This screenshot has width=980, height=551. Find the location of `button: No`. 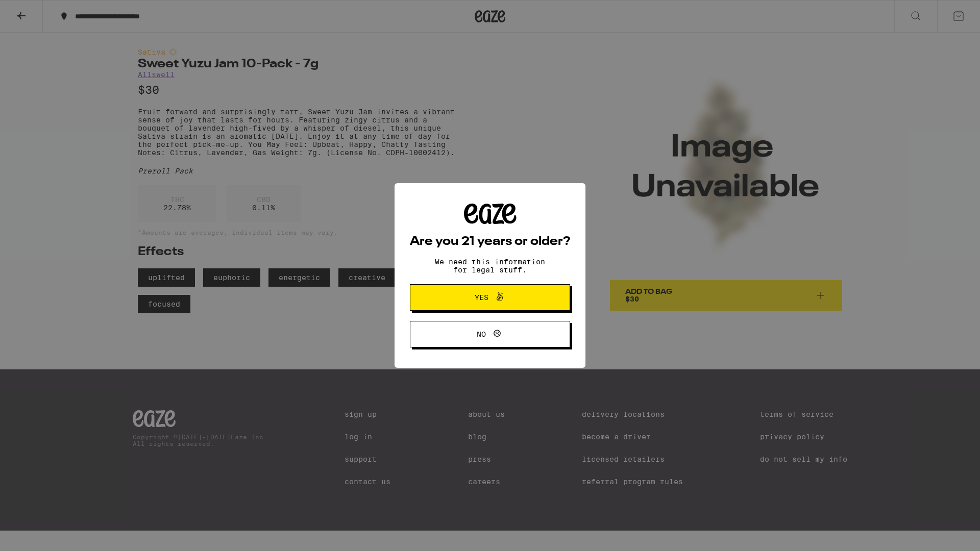

button: No is located at coordinates (490, 334).